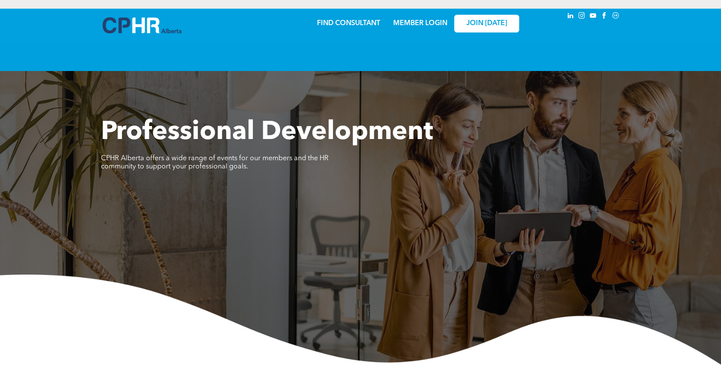 This screenshot has height=385, width=721. Describe the element at coordinates (267, 133) in the screenshot. I see `span: Professional Development` at that location.